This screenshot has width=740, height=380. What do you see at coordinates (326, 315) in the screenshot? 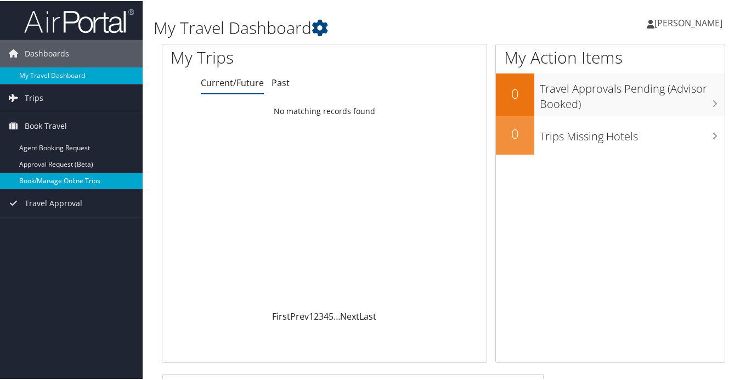
I see `a: 4` at bounding box center [326, 315].